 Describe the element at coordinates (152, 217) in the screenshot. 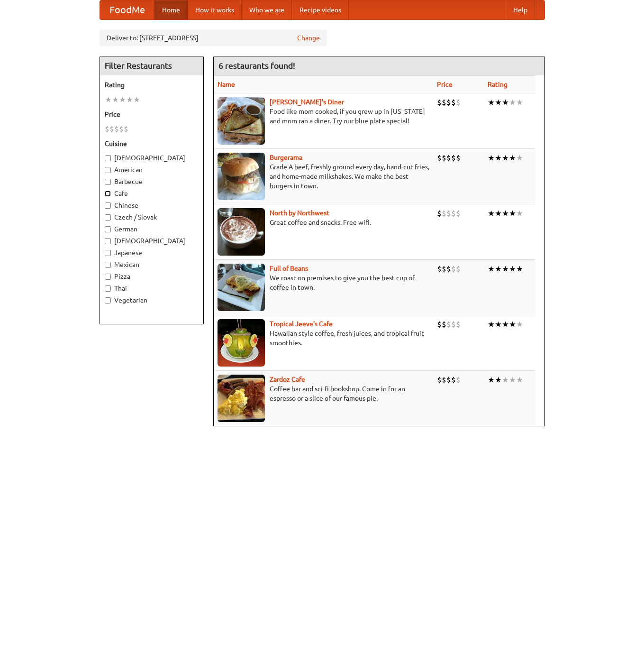

I see `label: Czech / Slovak` at that location.